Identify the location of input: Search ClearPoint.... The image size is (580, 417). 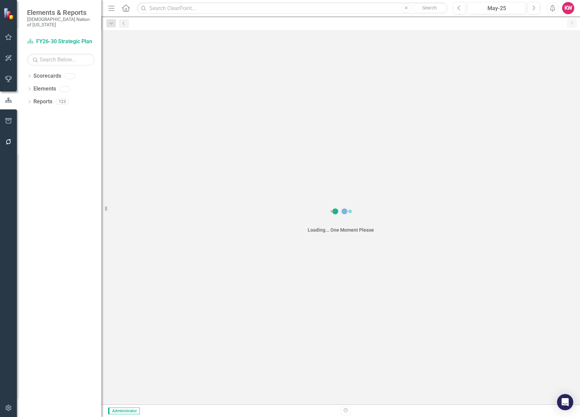
(292, 8).